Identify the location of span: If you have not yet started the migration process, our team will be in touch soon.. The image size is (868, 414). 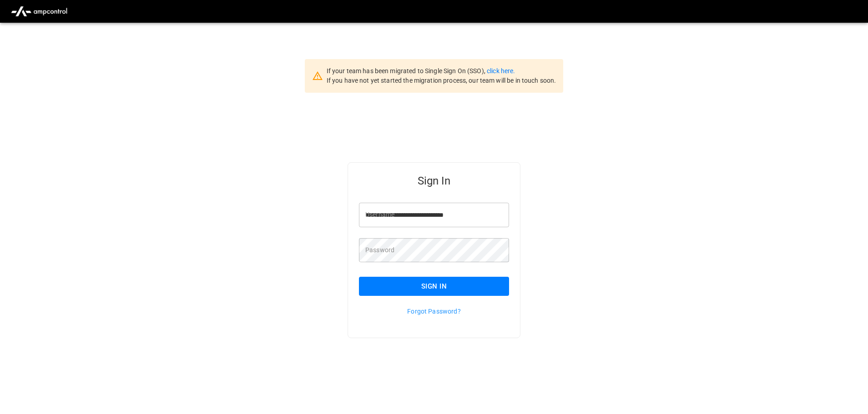
(441, 80).